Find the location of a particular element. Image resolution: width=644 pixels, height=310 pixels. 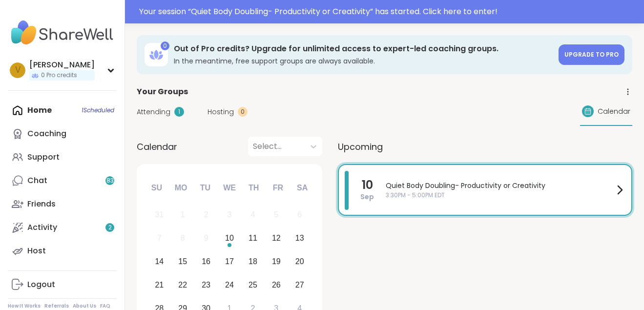

div: 4 is located at coordinates (253, 215).